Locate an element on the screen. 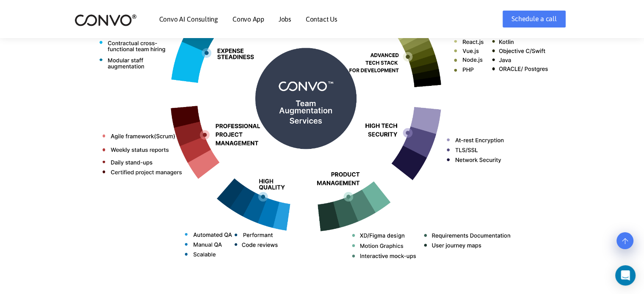 The height and width of the screenshot is (294, 644). a: Convo AI Consulting is located at coordinates (189, 19).